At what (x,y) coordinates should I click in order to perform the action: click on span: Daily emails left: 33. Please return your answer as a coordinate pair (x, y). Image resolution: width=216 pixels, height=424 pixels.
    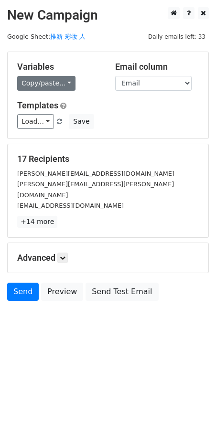
    Looking at the image, I should click on (177, 37).